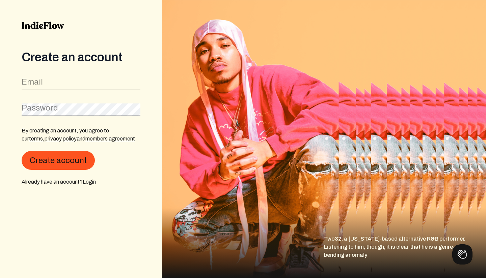 The height and width of the screenshot is (278, 486). What do you see at coordinates (81, 182) in the screenshot?
I see `div: Already have an account?` at bounding box center [81, 182].